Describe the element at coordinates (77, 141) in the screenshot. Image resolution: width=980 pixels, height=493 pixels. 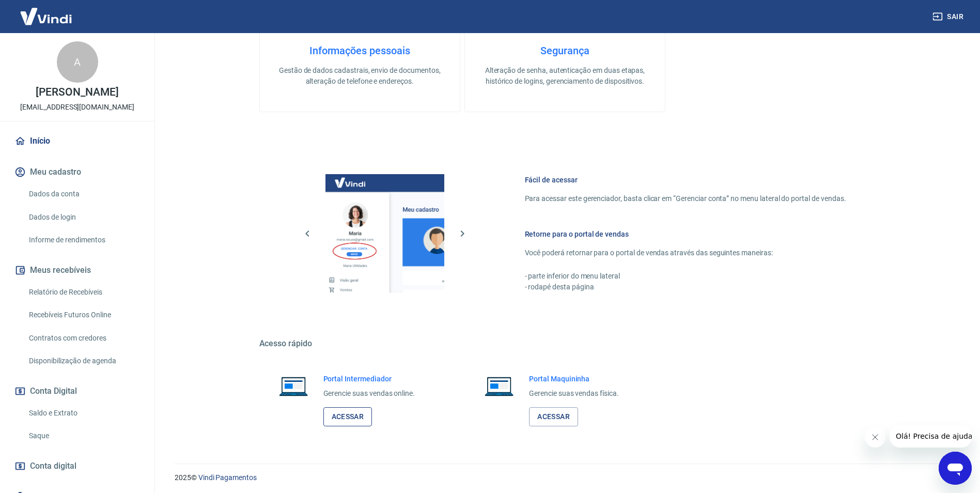
I see `a: Início` at that location.